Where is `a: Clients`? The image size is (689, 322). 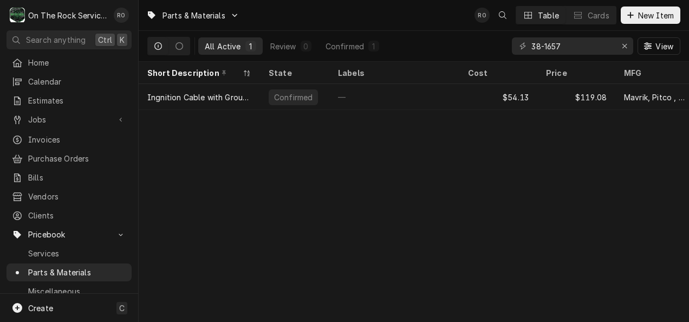 a: Clients is located at coordinates (69, 215).